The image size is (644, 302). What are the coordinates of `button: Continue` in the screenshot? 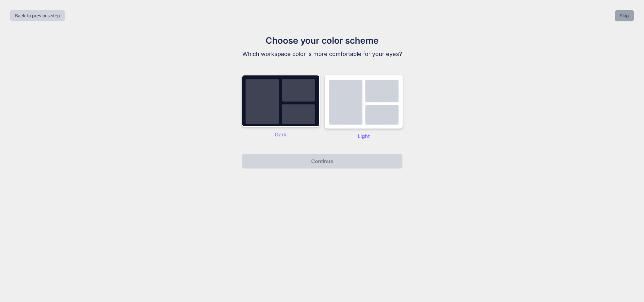 It's located at (322, 161).